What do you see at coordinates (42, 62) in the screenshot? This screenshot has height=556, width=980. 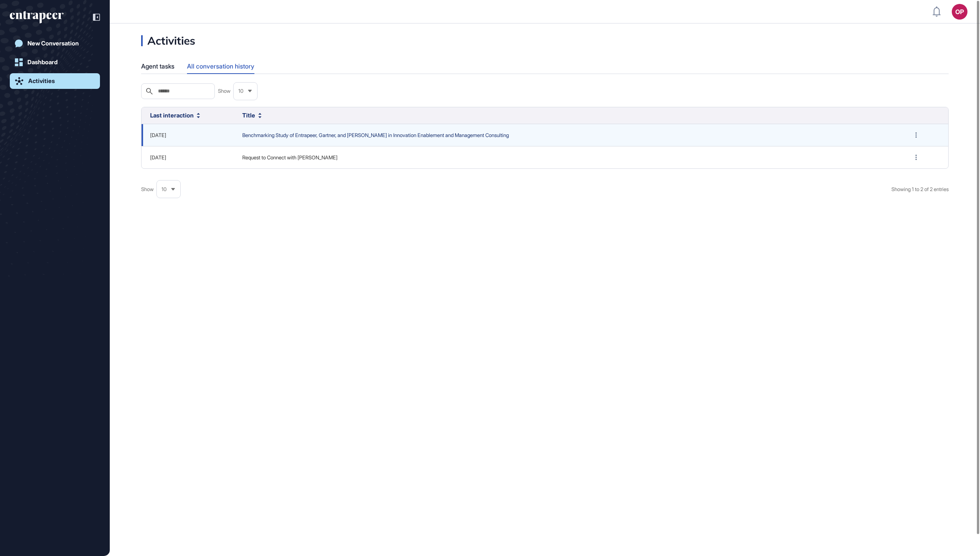 I see `div: Dashboard` at bounding box center [42, 62].